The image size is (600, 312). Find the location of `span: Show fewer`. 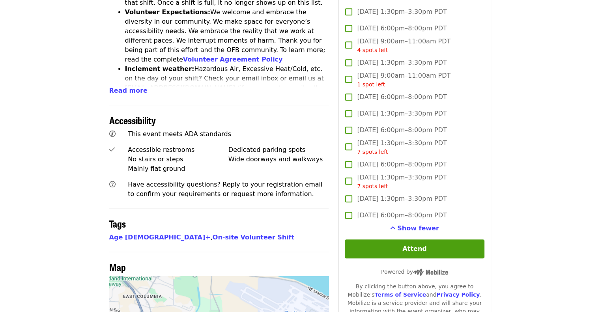

span: Show fewer is located at coordinates (418, 228).